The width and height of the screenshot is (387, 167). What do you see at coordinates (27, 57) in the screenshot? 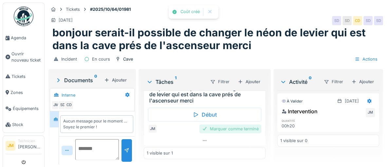
I see `span: Ouvrir nouveau ticket` at bounding box center [27, 57].